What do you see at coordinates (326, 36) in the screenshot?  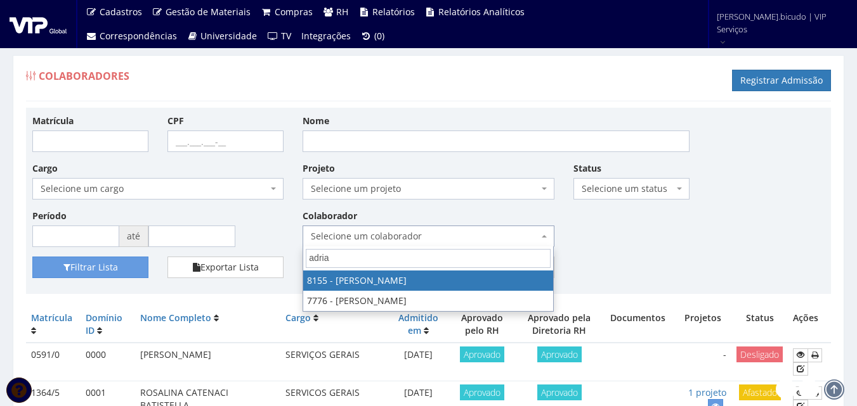 I see `span: Integrações` at bounding box center [326, 36].